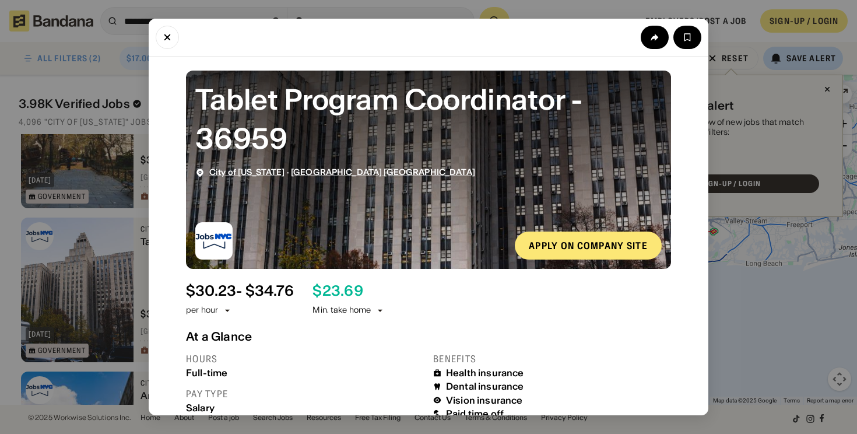 The width and height of the screenshot is (857, 434). Describe the element at coordinates (202, 310) in the screenshot. I see `div: per hour` at that location.